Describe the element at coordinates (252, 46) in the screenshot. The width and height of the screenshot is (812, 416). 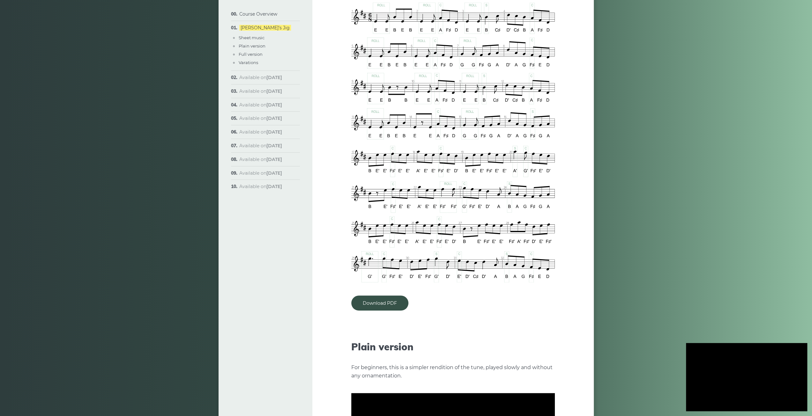
I see `a: Plain version` at that location.